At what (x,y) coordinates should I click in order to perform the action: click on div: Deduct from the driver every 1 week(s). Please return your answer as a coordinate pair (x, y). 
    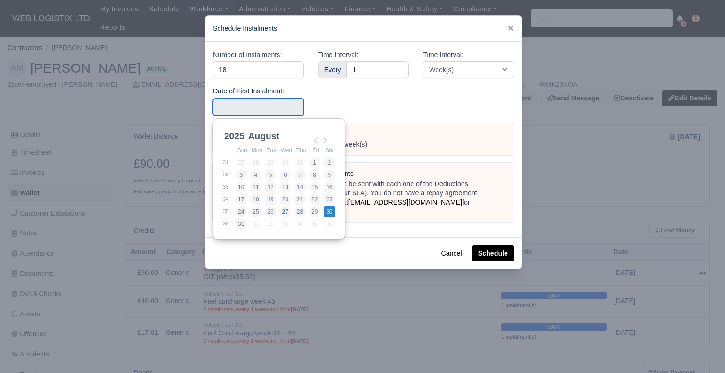
    Looking at the image, I should click on (371, 145).